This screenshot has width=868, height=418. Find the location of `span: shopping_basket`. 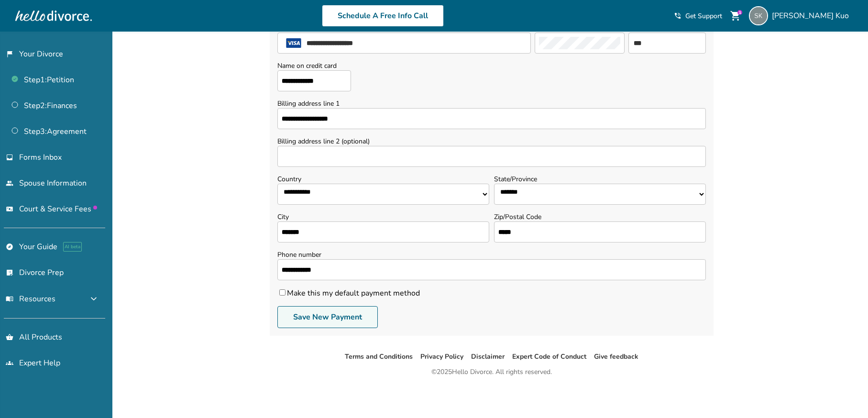

span: shopping_basket is located at coordinates (10, 337).